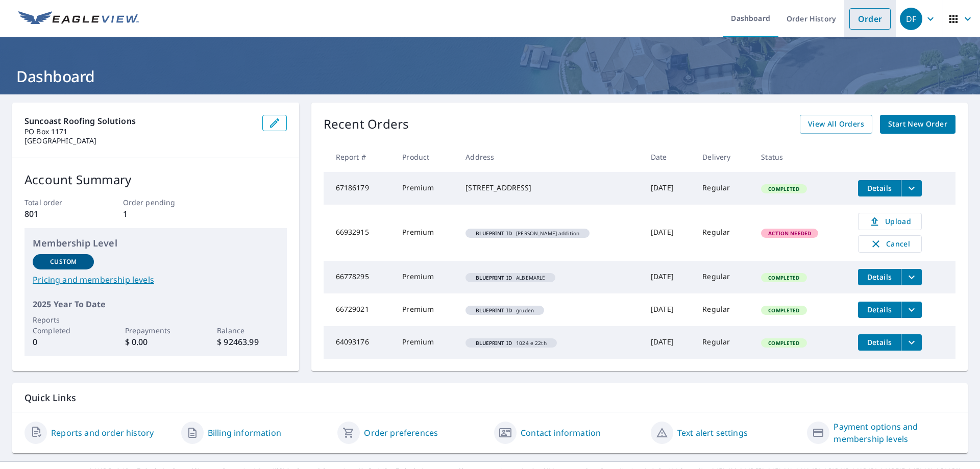  What do you see at coordinates (870, 19) in the screenshot?
I see `a: Order` at bounding box center [870, 19].